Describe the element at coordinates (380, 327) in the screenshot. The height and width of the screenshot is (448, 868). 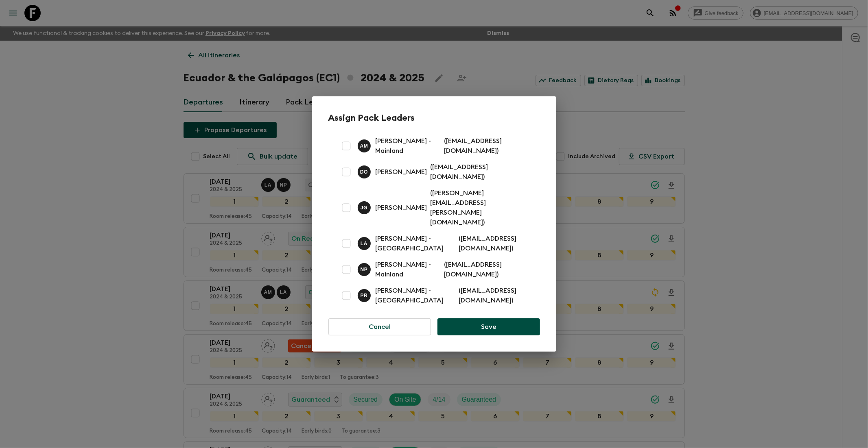
I see `button: Cancel` at that location.